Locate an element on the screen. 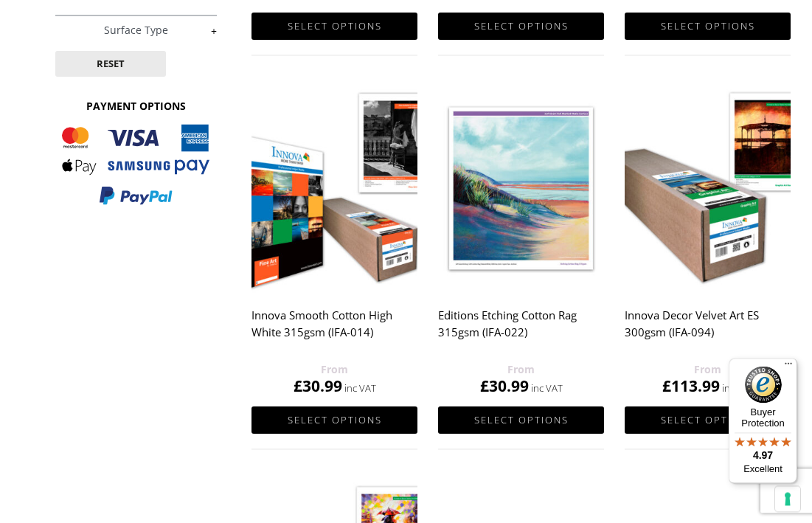 This screenshot has width=812, height=523. button: Trusted Shops TrustmarkBuyer Protection4.97Excellent is located at coordinates (762, 421).